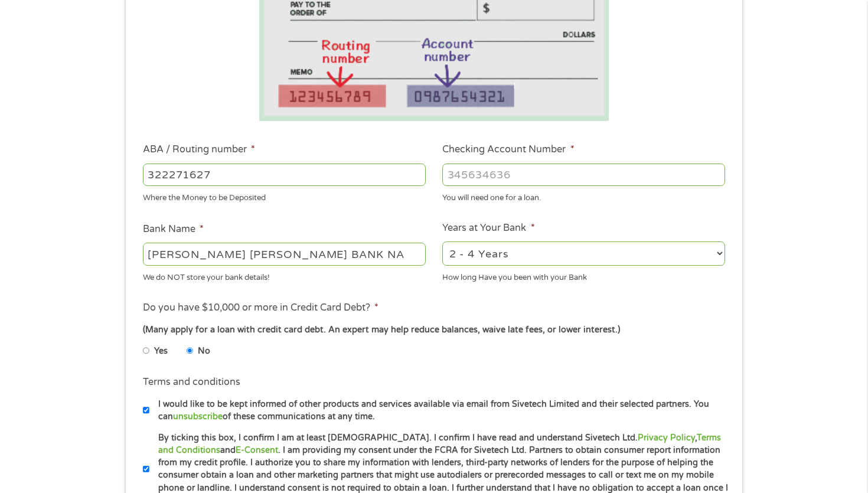  I want to click on label: No, so click(204, 351).